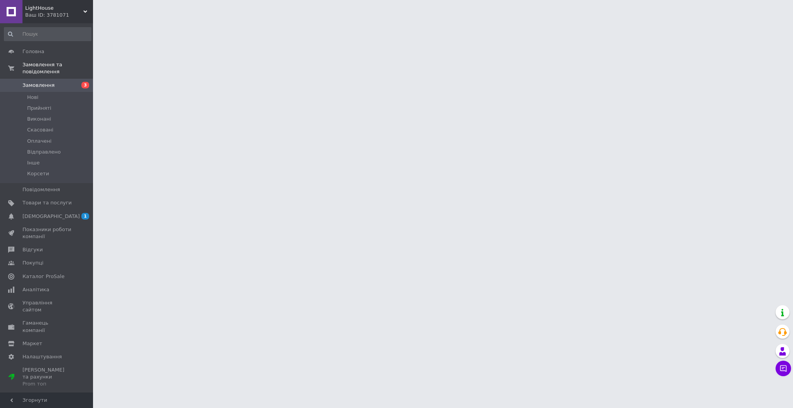 This screenshot has width=793, height=408. I want to click on span: Замовлення, so click(38, 85).